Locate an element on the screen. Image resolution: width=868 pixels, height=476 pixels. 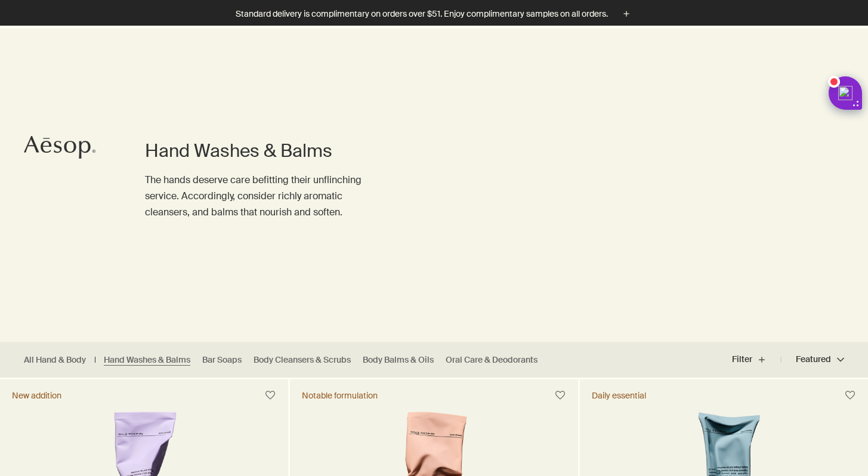
button: Standard delivery is complimentary on orders over $51. Enjoy complimentary samples on all orders. is located at coordinates (434, 13).